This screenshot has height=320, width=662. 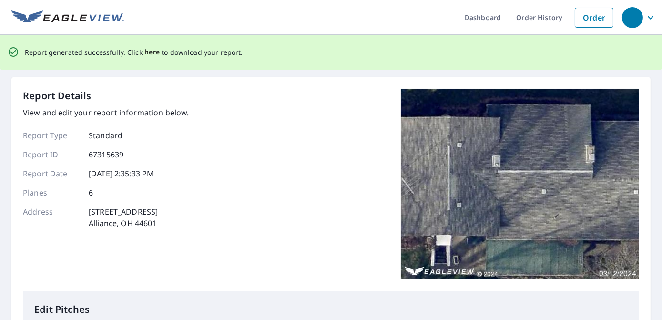 What do you see at coordinates (152, 52) in the screenshot?
I see `span: here` at bounding box center [152, 52].